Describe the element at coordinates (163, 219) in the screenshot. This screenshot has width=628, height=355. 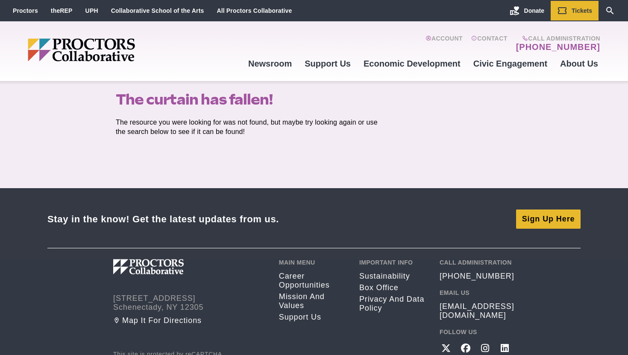
I see `div: Stay in the know! Get the latest updates from us.` at that location.